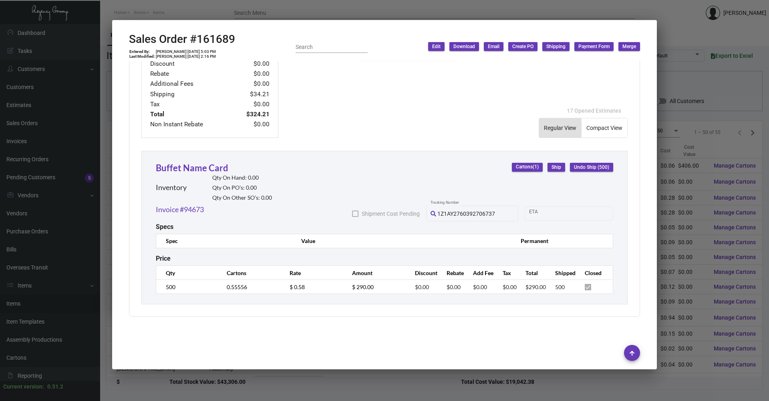 This screenshot has height=401, width=769. I want to click on span: Edit, so click(436, 46).